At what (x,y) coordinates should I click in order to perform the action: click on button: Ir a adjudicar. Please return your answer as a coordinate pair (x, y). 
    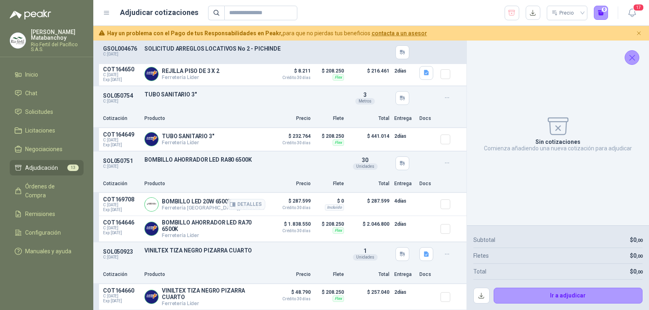
    Looking at the image, I should click on (569, 296).